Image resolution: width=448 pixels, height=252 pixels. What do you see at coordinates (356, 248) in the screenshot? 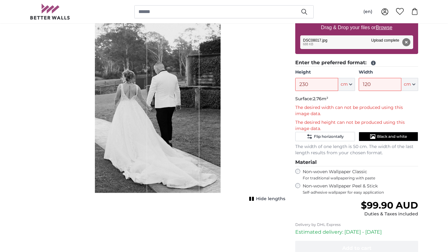
I see `span: Add to cart` at bounding box center [356, 248].